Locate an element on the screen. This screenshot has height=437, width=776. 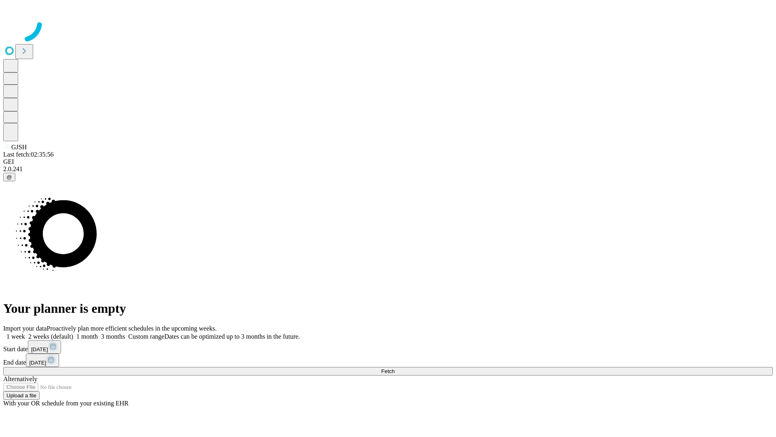
div: Start date is located at coordinates (388, 347).